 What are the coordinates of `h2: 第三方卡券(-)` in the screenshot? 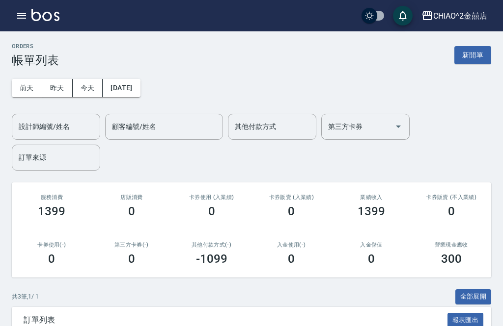 It's located at (132, 245).